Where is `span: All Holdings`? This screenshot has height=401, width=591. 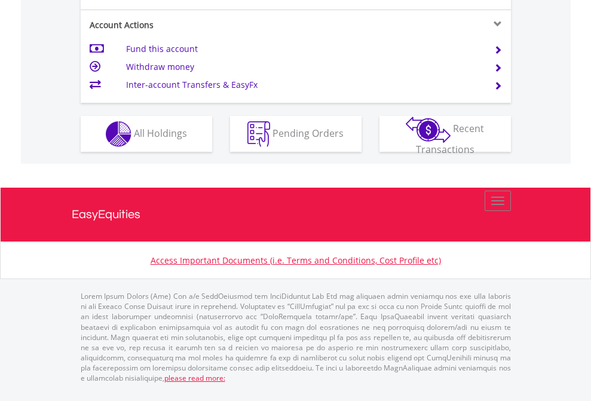
span: All Holdings is located at coordinates (160, 133).